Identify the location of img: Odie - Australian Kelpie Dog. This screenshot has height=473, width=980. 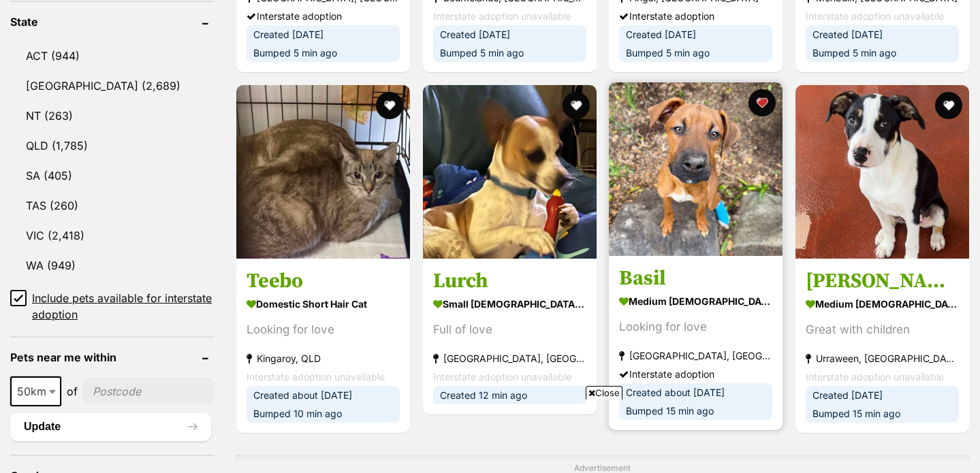
(882, 172).